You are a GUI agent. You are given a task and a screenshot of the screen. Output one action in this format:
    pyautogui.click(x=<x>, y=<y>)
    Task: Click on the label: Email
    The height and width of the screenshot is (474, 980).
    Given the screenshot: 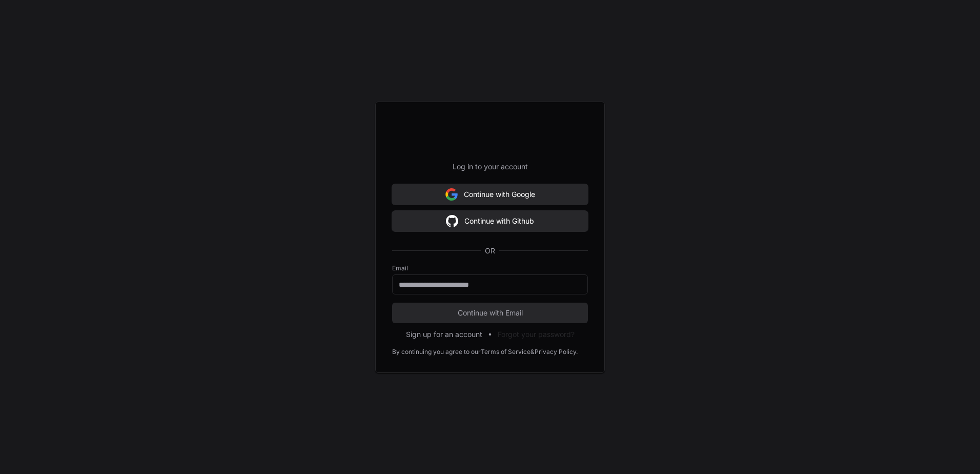 What is the action you would take?
    pyautogui.click(x=490, y=268)
    